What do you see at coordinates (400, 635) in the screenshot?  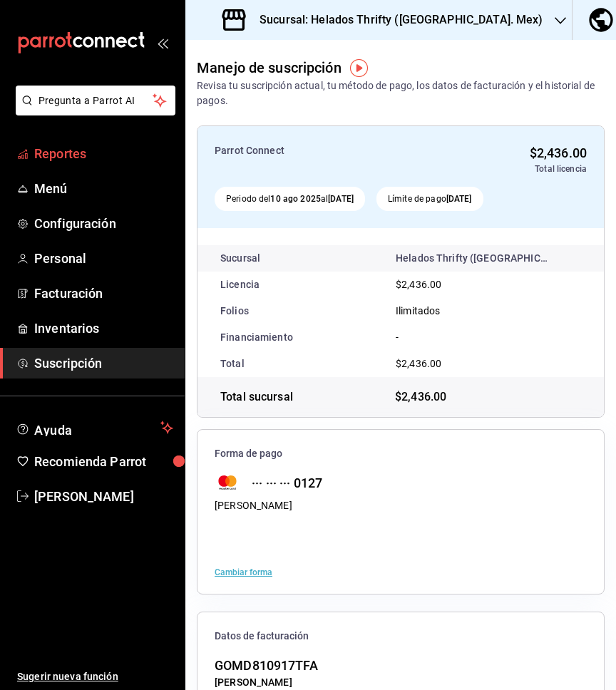 I see `span: Datos de facturación` at bounding box center [400, 635].